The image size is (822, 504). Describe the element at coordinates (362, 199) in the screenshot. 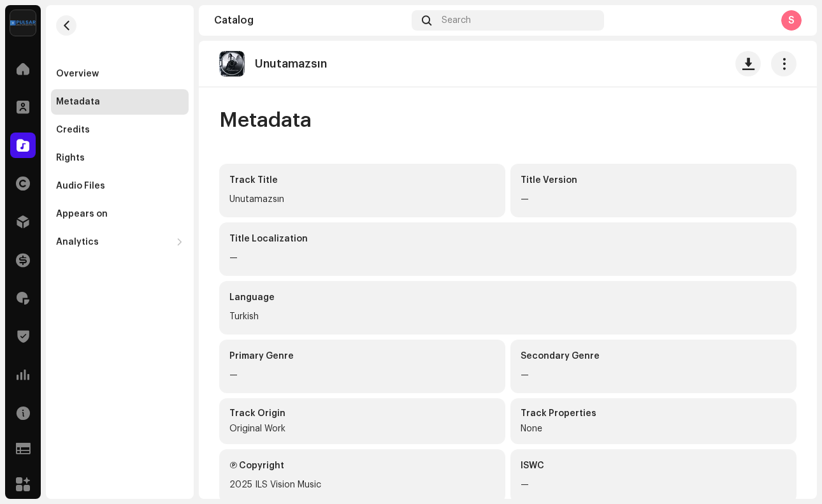

I see `div: Unutamazsın` at that location.